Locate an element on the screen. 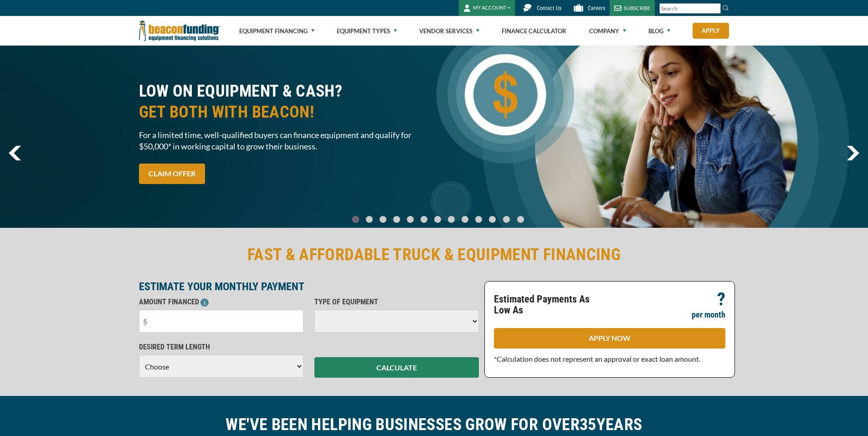 The width and height of the screenshot is (868, 436). a: Company is located at coordinates (607, 31).